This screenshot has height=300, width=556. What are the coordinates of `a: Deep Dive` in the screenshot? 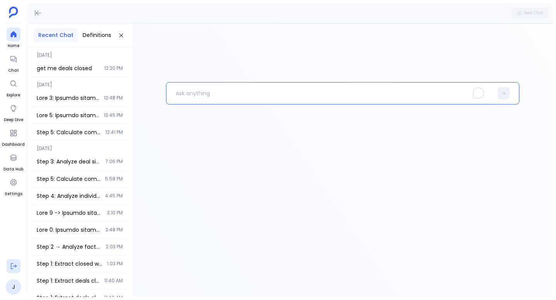 It's located at (14, 112).